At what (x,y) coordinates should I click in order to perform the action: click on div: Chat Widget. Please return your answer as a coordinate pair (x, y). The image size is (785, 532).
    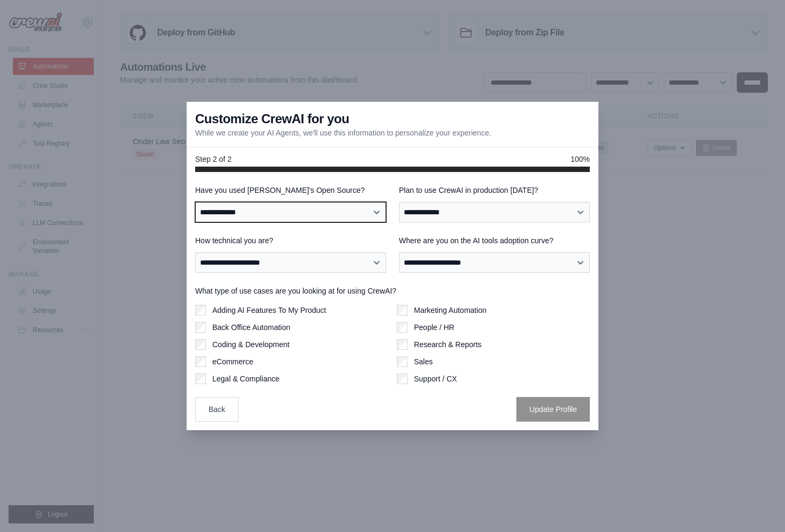
    Looking at the image, I should click on (758, 507).